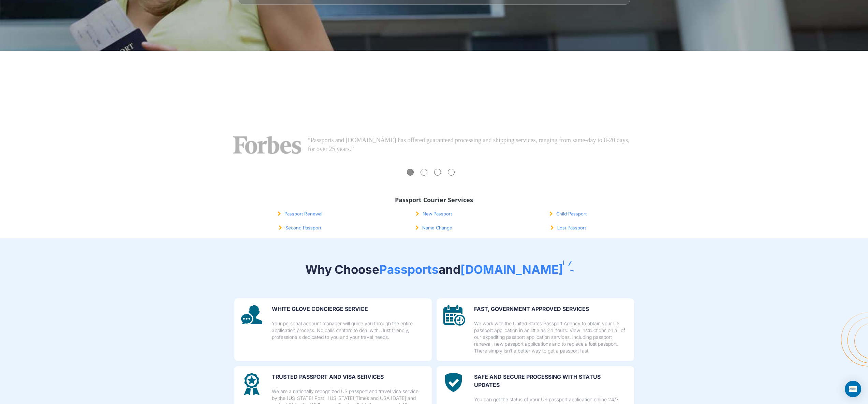 The image size is (868, 404). Describe the element at coordinates (267, 145) in the screenshot. I see `img: Forbes` at that location.